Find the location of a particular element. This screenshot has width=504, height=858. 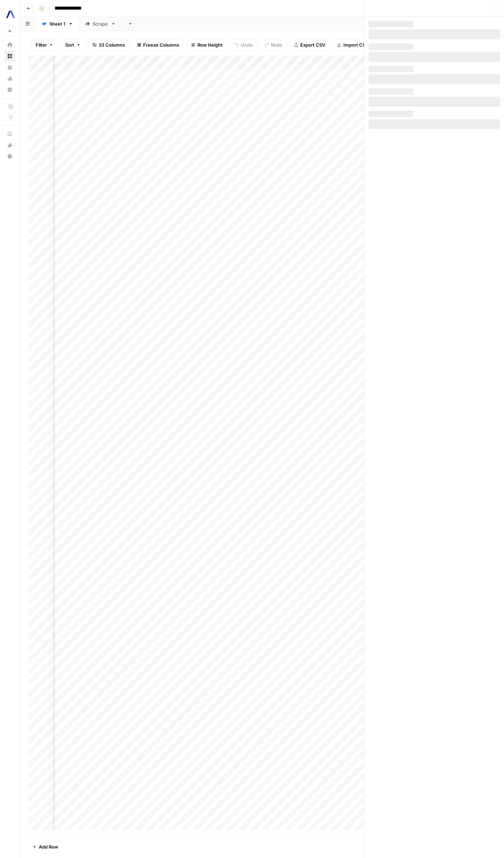

span: Freeze Columns is located at coordinates (161, 45).